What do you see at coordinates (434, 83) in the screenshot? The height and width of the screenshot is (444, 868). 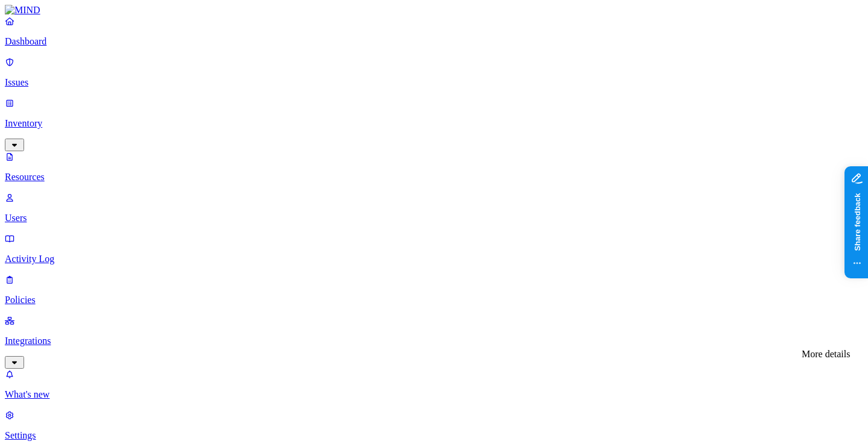 I see `p: Issues` at bounding box center [434, 83].